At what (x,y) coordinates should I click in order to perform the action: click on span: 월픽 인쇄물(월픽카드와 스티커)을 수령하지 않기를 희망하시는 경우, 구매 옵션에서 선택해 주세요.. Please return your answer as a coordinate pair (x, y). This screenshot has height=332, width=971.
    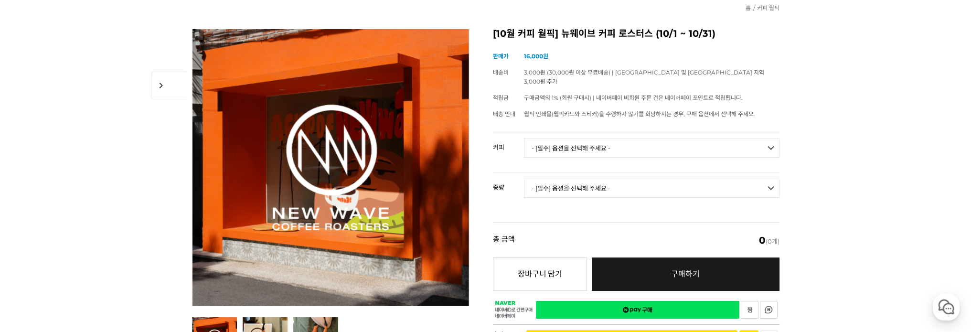
    Looking at the image, I should click on (640, 114).